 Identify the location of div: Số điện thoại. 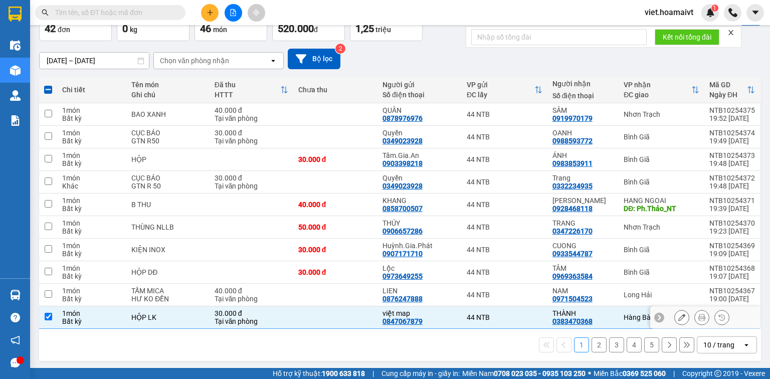
(583, 96).